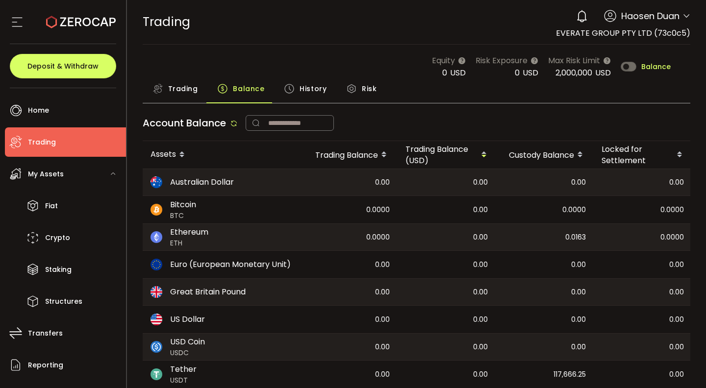  I want to click on span: USDT, so click(183, 380).